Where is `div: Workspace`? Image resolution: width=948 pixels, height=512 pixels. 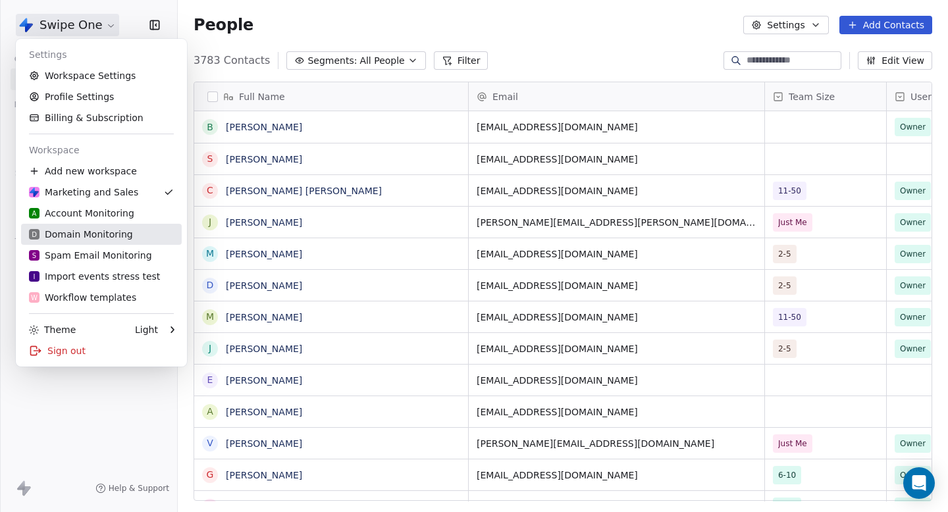
div: Workspace is located at coordinates (101, 150).